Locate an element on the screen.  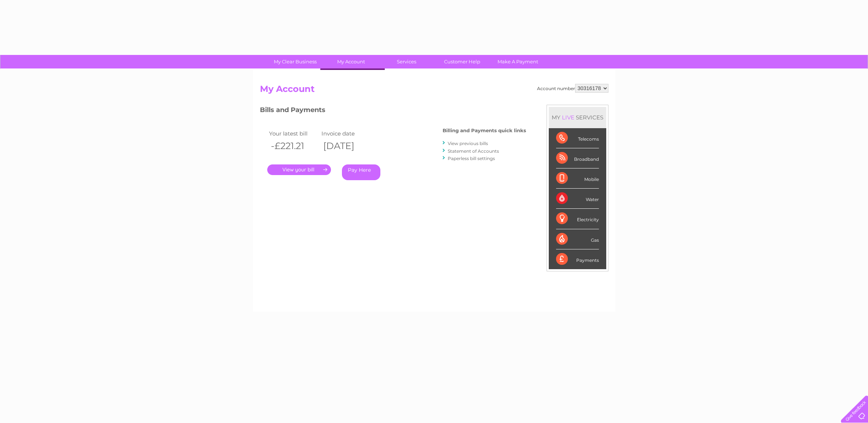
div: Gas is located at coordinates (577, 239).